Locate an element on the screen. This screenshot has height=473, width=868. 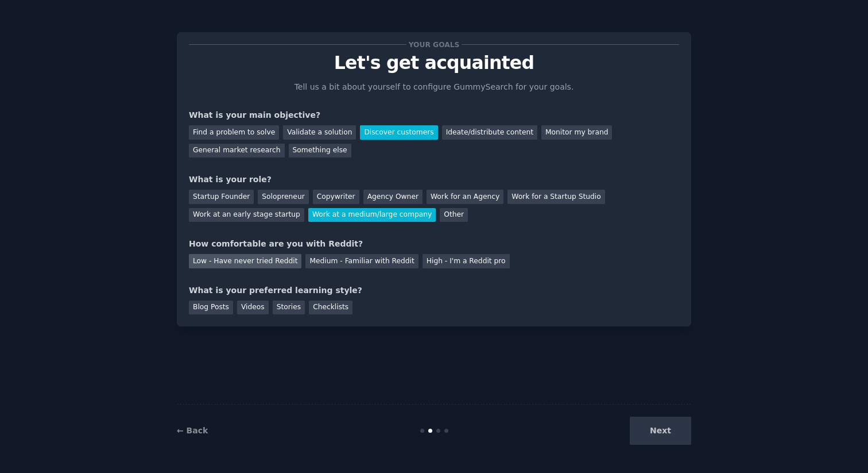
div: Work for an Agency is located at coordinates (465, 196).